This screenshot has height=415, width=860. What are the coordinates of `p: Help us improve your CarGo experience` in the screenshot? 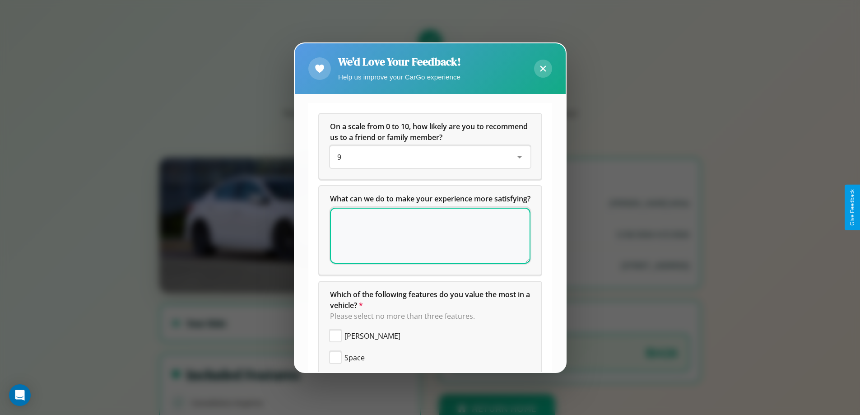 It's located at (400, 77).